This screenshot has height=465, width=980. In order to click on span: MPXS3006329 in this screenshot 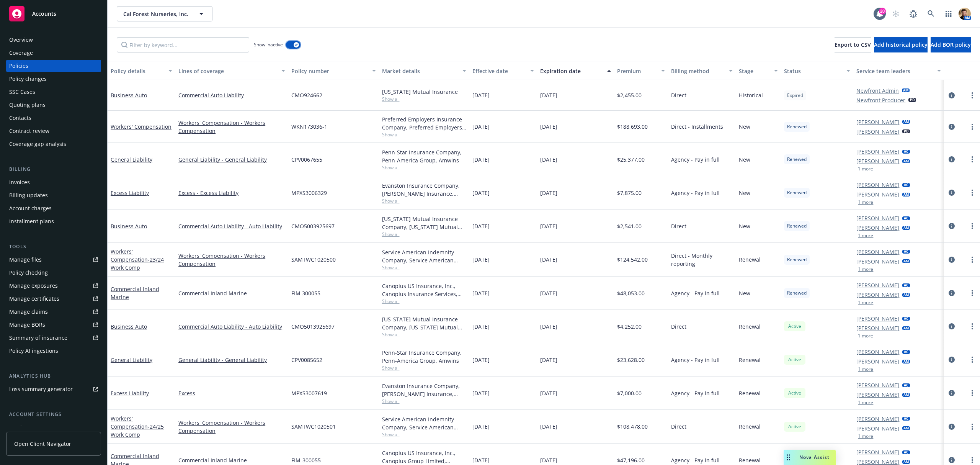, I will do `click(309, 193)`.